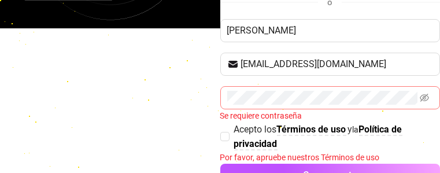 The width and height of the screenshot is (440, 173). Describe the element at coordinates (256, 129) in the screenshot. I see `span: Acepto los` at that location.